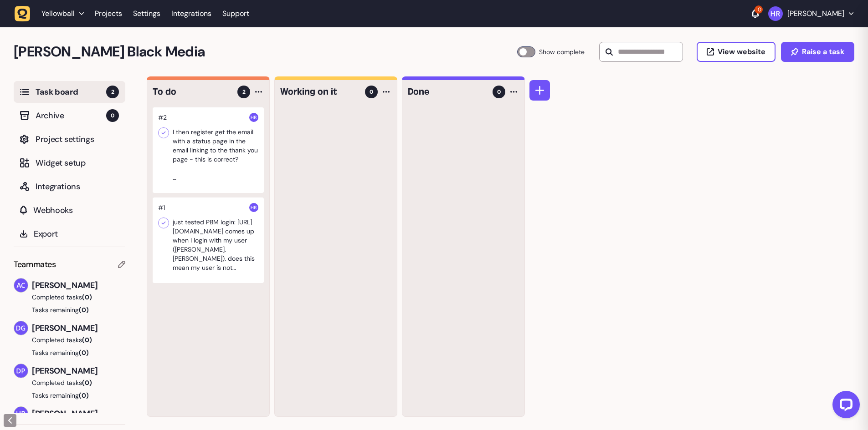 The height and width of the screenshot is (430, 868). I want to click on button: Yellowball, so click(52, 14).